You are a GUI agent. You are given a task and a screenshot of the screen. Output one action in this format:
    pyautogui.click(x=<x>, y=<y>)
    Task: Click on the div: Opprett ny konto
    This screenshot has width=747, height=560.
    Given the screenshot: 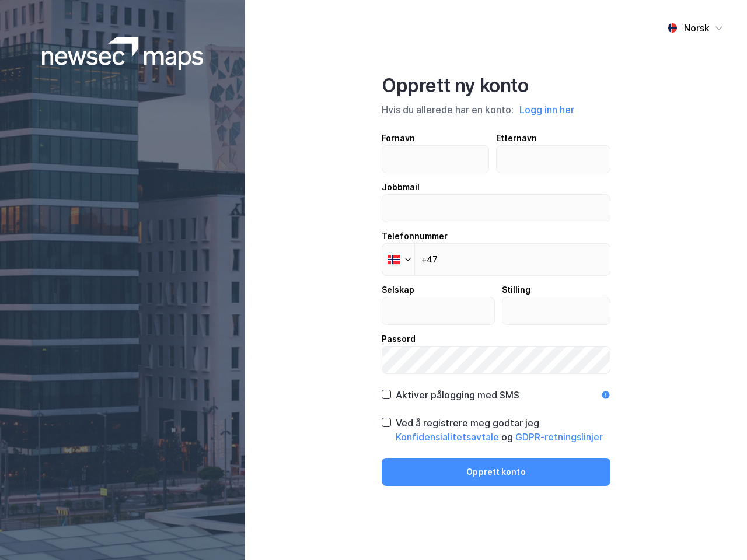 What is the action you would take?
    pyautogui.click(x=497, y=86)
    